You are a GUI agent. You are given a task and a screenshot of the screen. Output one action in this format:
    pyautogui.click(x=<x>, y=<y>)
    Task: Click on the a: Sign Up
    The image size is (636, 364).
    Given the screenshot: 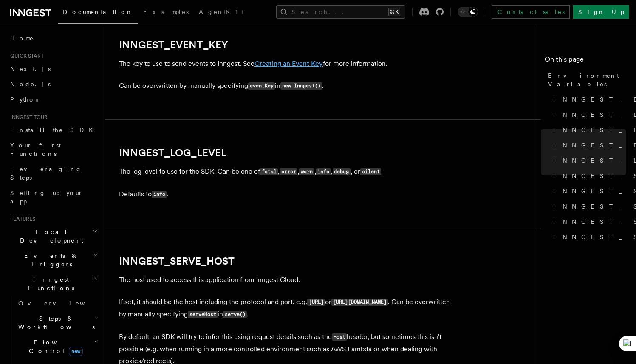 What is the action you would take?
    pyautogui.click(x=601, y=12)
    